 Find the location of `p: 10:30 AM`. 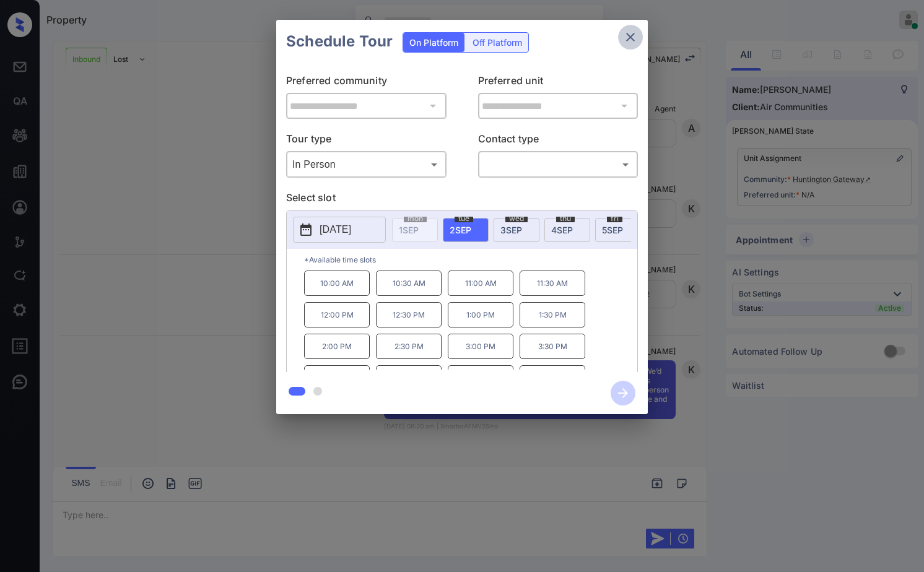

p: 10:30 AM is located at coordinates (409, 283).